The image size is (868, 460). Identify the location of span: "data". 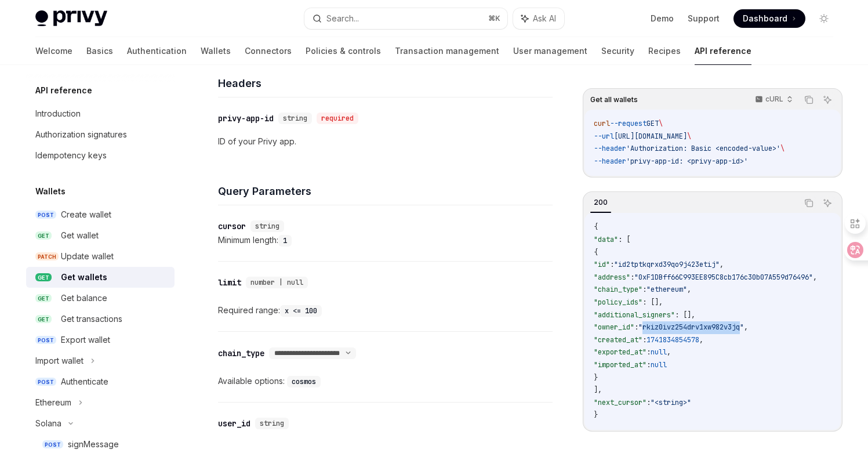
(606, 240).